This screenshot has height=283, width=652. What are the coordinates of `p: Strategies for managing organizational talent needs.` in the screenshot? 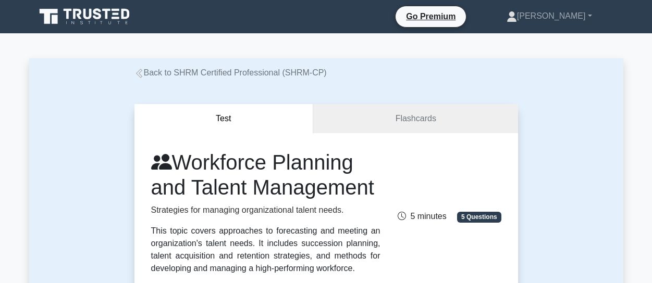 It's located at (266, 211).